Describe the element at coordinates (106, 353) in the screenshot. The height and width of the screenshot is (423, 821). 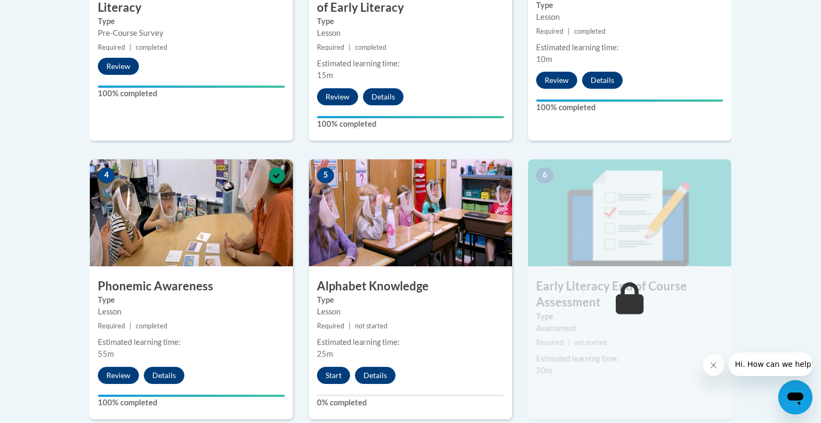
I see `span: 55m` at that location.